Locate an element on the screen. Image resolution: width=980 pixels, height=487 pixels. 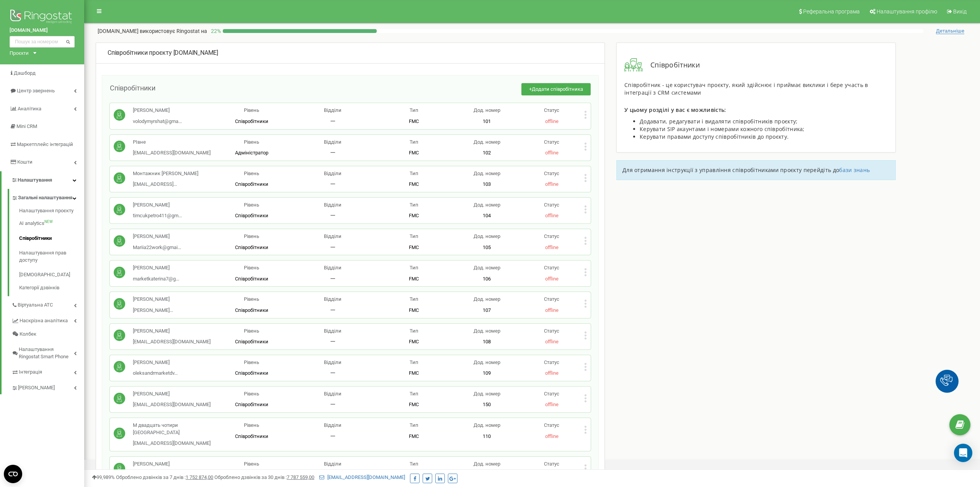
span: 99,989% is located at coordinates (103, 477).